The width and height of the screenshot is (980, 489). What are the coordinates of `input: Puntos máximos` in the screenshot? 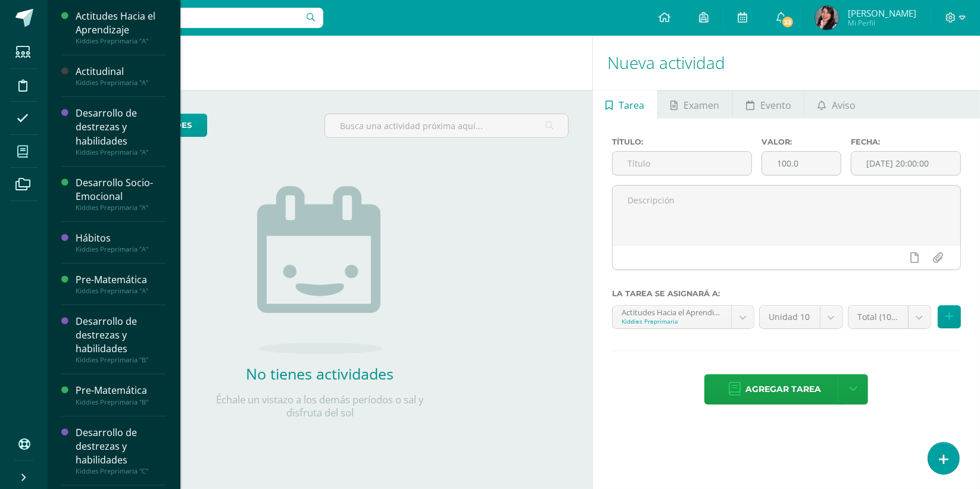 It's located at (801, 163).